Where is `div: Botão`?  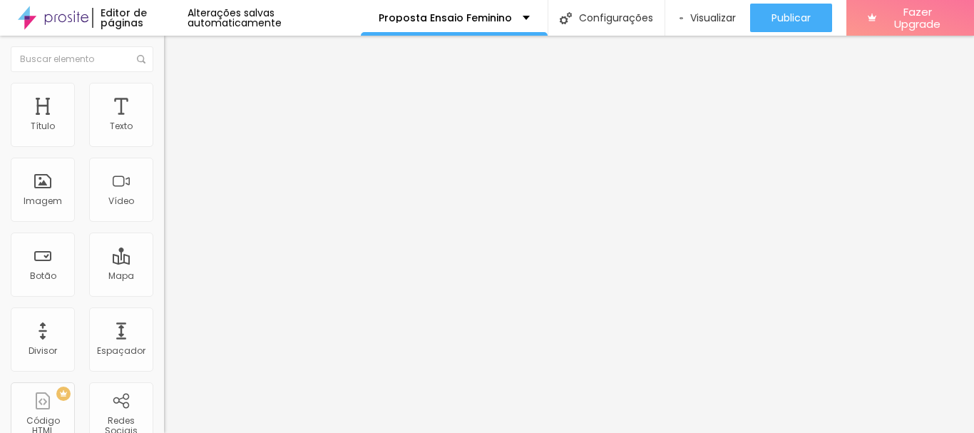
div: Botão is located at coordinates (43, 276).